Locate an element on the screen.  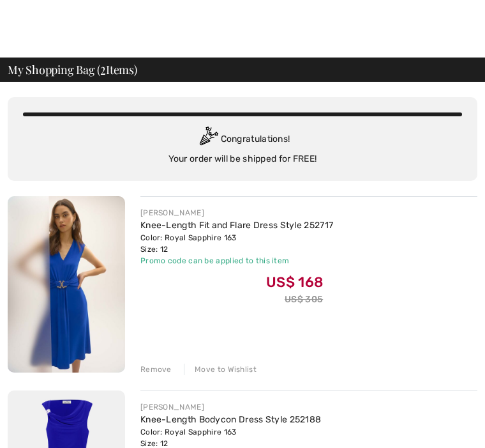
div: Move to Wishlist is located at coordinates (220, 369).